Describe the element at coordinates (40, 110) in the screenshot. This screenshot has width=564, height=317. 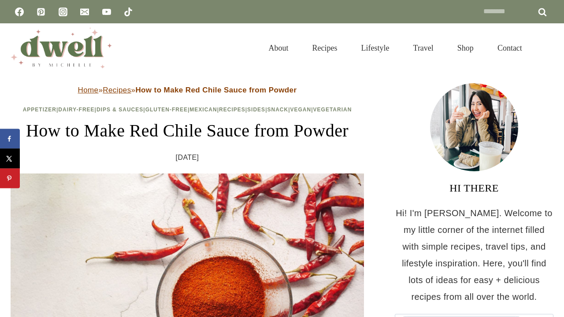
I see `a: Appetizer` at that location.